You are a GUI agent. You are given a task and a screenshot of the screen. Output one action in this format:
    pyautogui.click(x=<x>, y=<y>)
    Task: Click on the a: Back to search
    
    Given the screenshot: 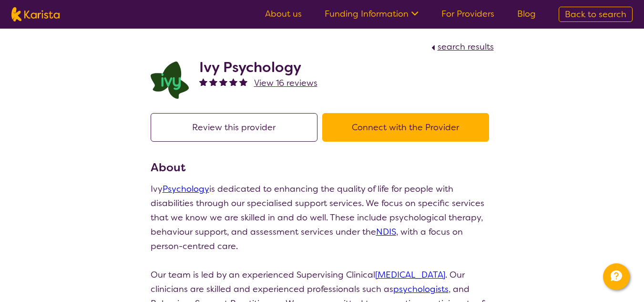 What is the action you would take?
    pyautogui.click(x=595, y=14)
    